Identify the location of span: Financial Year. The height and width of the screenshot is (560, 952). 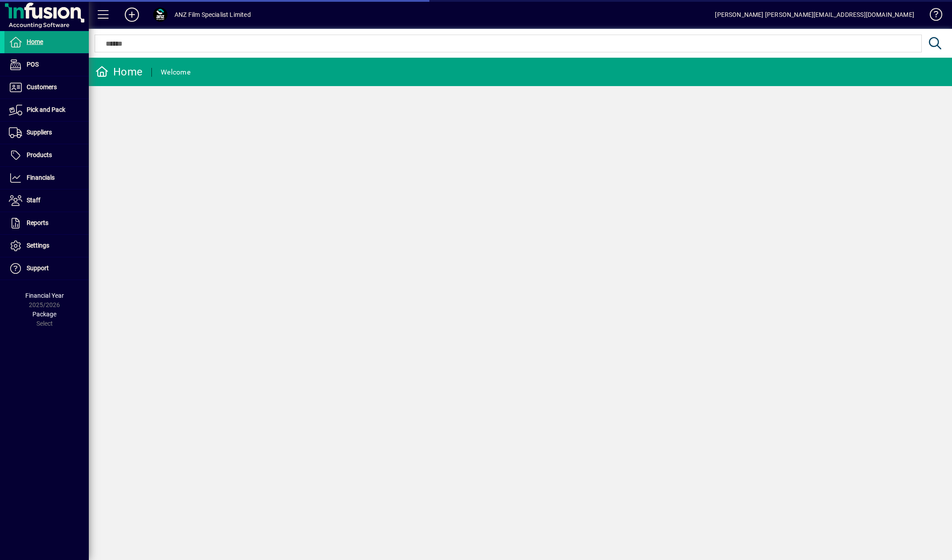
(44, 296).